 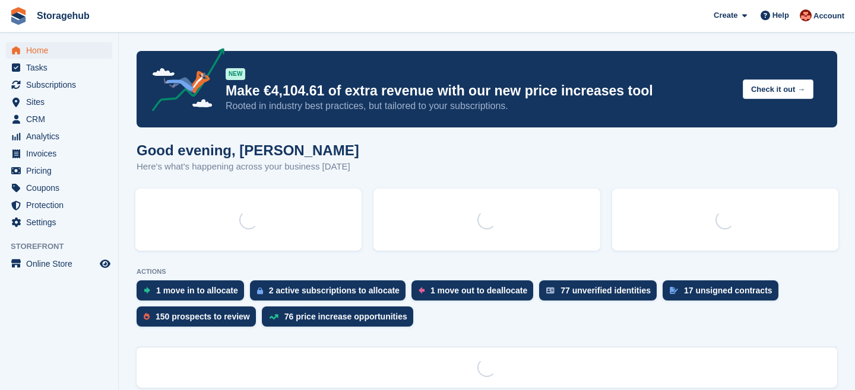 I want to click on a: 1 move out to deallocate, so click(x=475, y=294).